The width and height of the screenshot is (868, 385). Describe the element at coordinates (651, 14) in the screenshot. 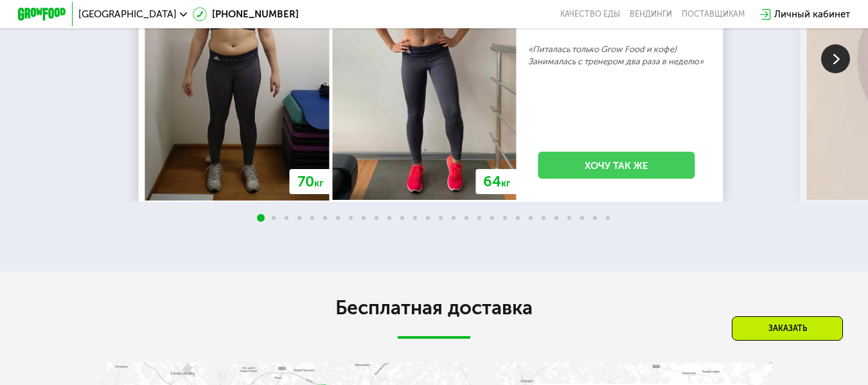

I see `a: Вендинги` at that location.